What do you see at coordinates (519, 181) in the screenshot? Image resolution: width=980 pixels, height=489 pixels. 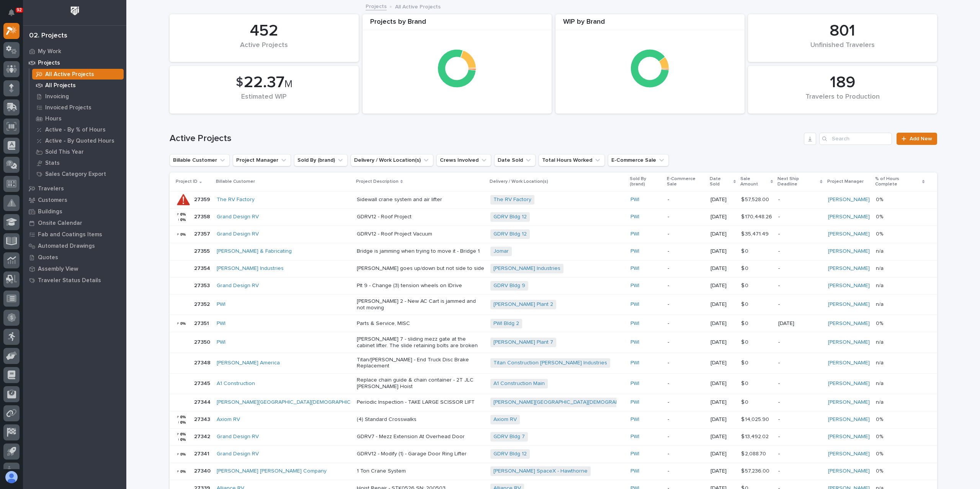 I see `p: Delivery / Work Location(s)` at bounding box center [519, 181].